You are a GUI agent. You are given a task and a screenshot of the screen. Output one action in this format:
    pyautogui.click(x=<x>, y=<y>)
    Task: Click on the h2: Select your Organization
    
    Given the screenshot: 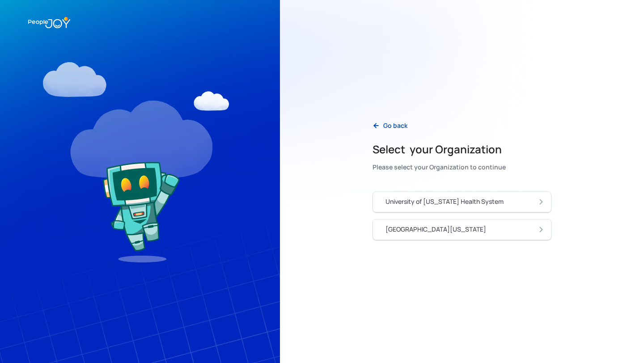 What is the action you would take?
    pyautogui.click(x=439, y=149)
    